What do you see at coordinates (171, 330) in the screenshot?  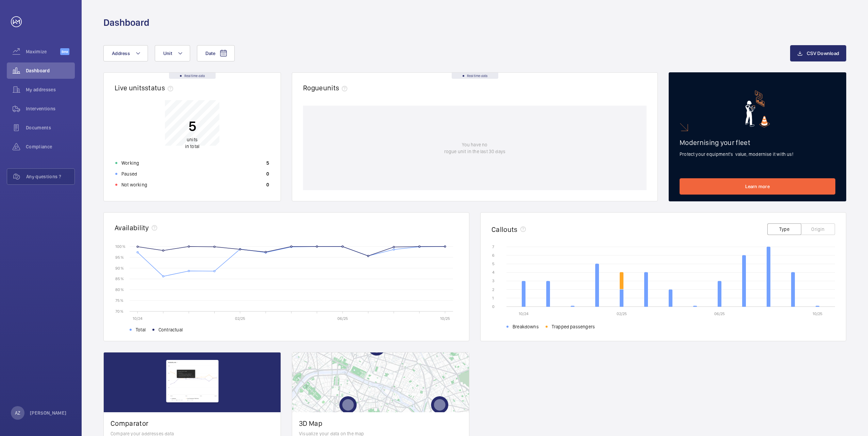 I see `span: Contractual` at bounding box center [171, 330].